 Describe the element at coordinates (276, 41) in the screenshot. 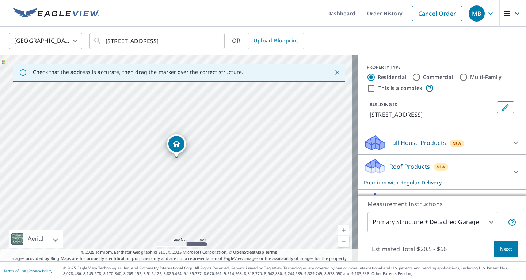

I see `a: Upload Blueprint` at that location.